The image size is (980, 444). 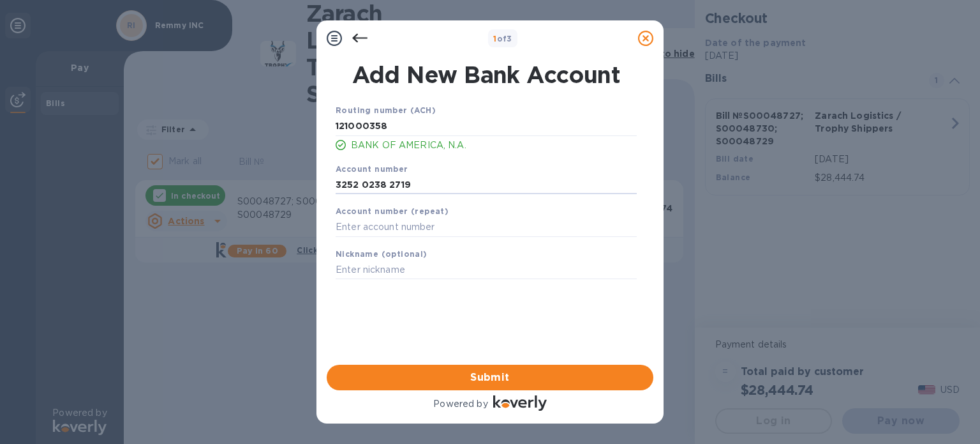 What do you see at coordinates (520, 404) in the screenshot?
I see `img: Logo` at bounding box center [520, 404].